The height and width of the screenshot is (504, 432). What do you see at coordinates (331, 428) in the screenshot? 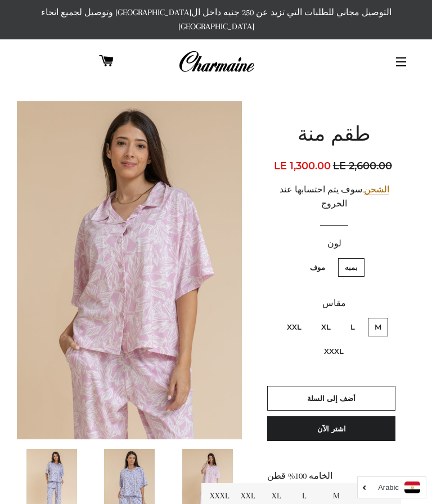
I see `button: اشتر الآن` at bounding box center [331, 428].